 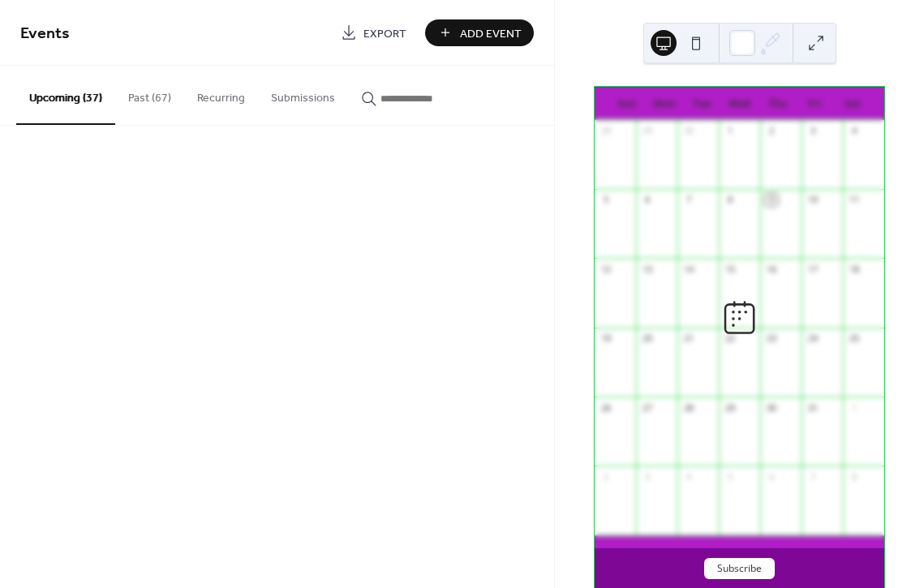 What do you see at coordinates (479, 32) in the screenshot?
I see `a: Add Event` at bounding box center [479, 32].